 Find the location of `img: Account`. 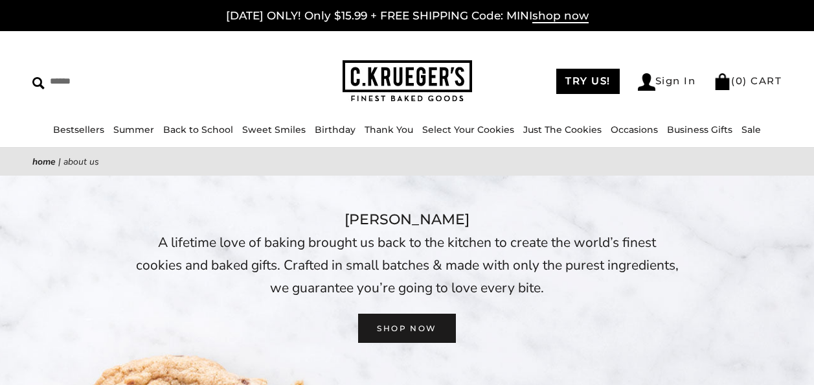

img: Account is located at coordinates (646, 82).